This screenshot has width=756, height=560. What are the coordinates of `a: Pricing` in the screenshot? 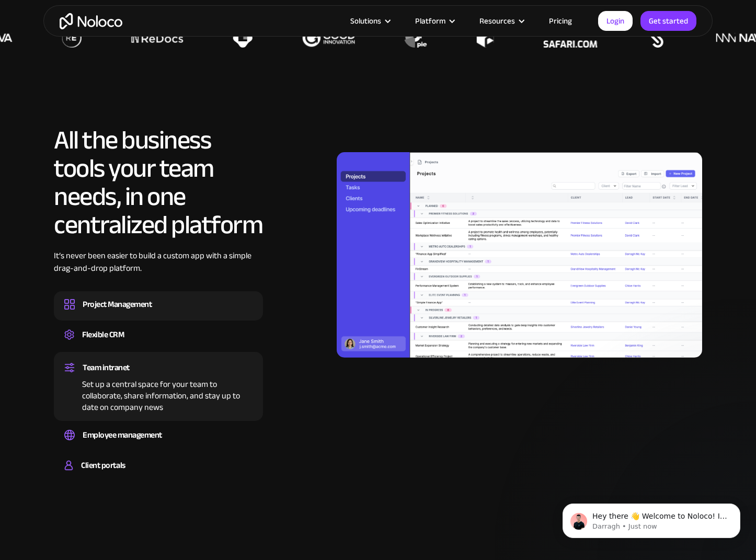 It's located at (561, 21).